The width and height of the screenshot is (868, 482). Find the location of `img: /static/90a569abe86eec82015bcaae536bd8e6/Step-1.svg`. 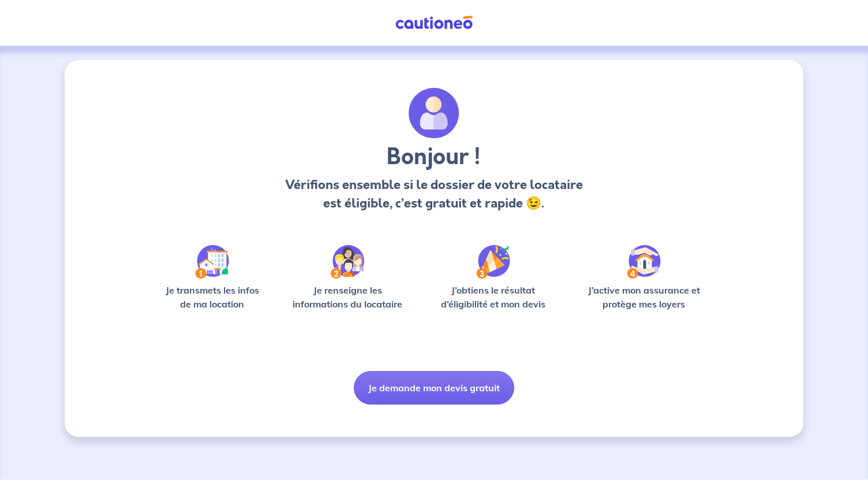

img: /static/90a569abe86eec82015bcaae536bd8e6/Step-1.svg is located at coordinates (211, 262).